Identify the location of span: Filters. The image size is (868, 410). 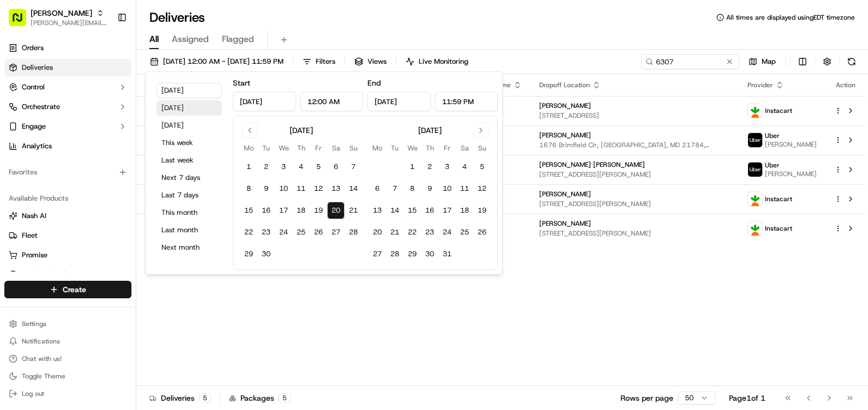
(326, 62).